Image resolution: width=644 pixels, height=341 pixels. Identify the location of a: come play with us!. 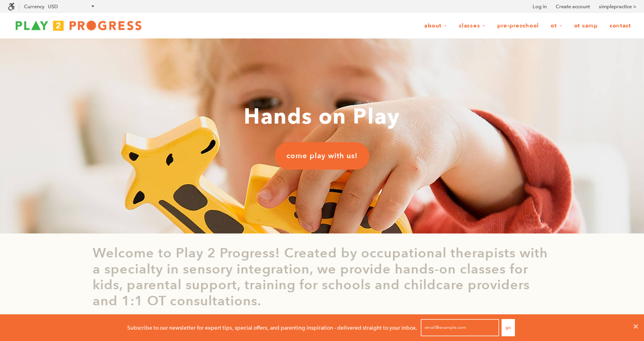
(322, 156).